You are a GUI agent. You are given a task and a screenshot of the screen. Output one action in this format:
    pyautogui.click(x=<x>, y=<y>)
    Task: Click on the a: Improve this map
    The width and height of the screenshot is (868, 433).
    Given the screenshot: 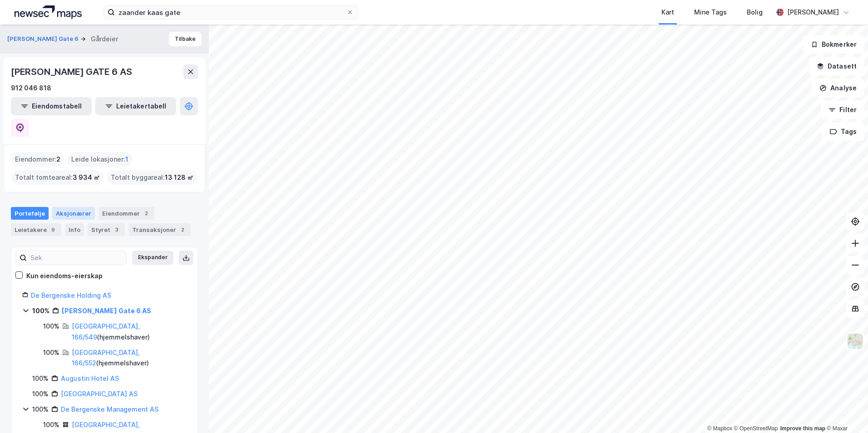 What is the action you would take?
    pyautogui.click(x=802, y=428)
    